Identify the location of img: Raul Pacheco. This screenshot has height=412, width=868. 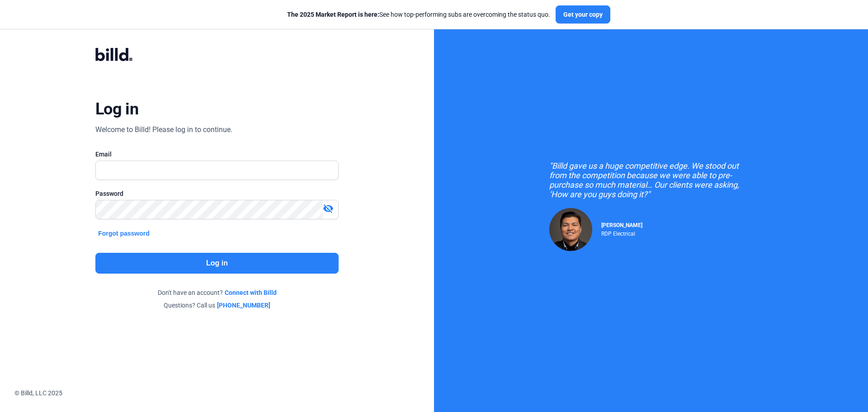
(570, 229).